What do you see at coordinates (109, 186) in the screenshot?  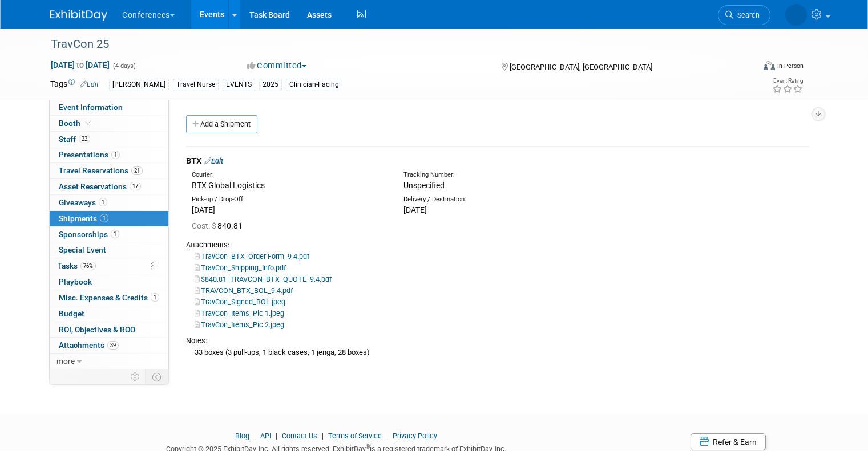 I see `a: Asset Reservations17` at bounding box center [109, 186].